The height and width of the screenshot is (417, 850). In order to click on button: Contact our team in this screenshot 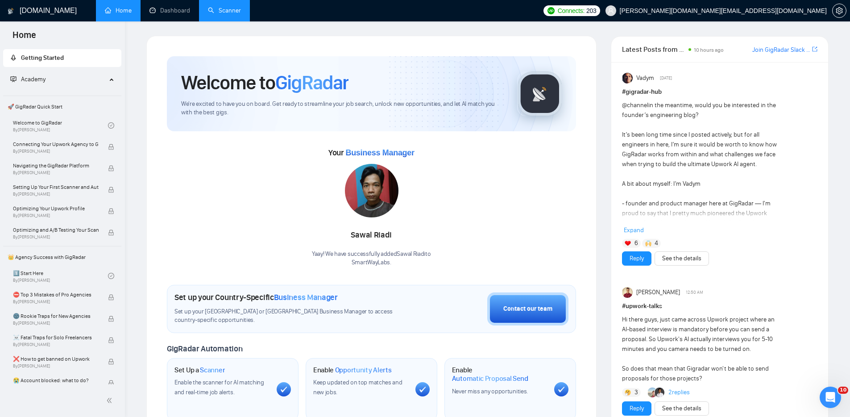, I will do `click(528, 309)`.